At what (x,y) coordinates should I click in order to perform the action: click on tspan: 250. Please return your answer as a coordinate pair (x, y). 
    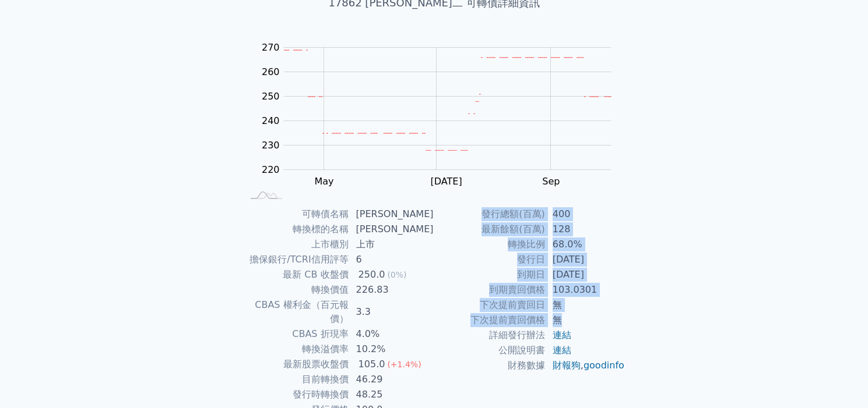
    Looking at the image, I should click on (271, 96).